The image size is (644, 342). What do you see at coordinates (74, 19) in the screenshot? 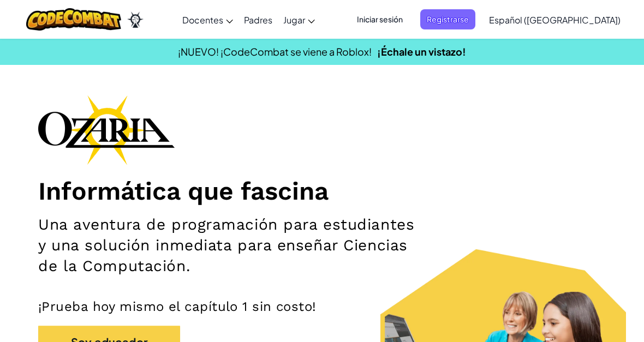
I see `a: CodeCombat logo` at bounding box center [74, 19].